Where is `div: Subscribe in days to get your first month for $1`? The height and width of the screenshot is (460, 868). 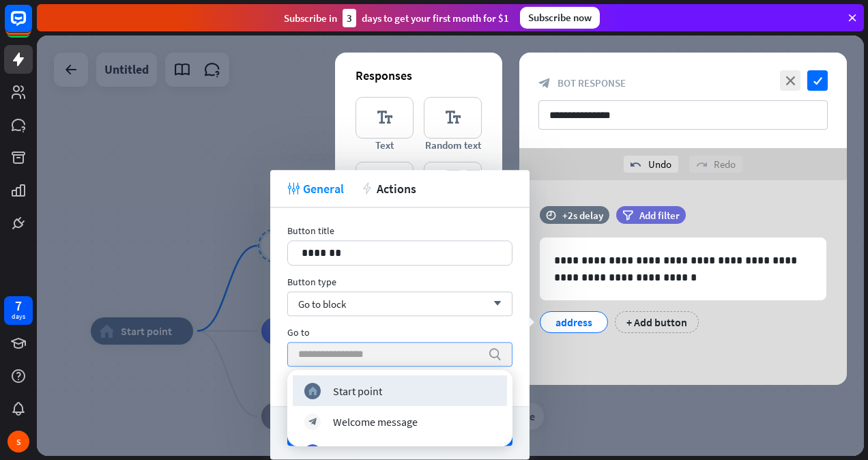
div: Subscribe in days to get your first month for $1 is located at coordinates (396, 17).